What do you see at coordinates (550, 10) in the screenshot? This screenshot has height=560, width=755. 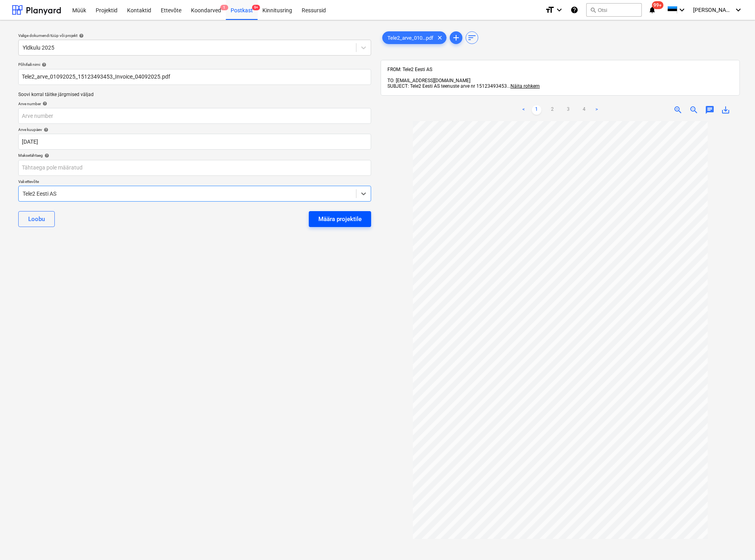 I see `i: format_size` at bounding box center [550, 10].